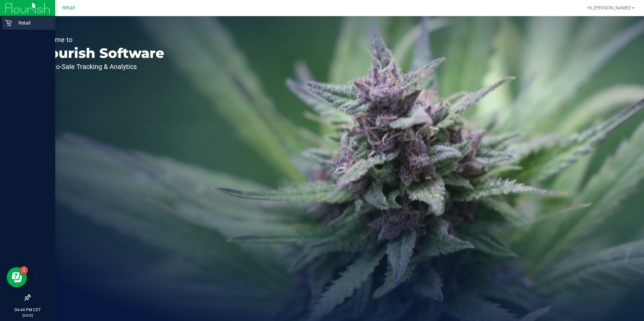  I want to click on p: Retail, so click(32, 23).